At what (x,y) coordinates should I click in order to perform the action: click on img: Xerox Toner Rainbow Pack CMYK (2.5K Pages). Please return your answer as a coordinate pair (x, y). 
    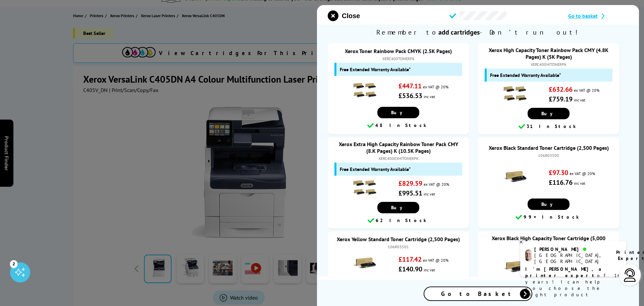
    Looking at the image, I should click on (365, 90).